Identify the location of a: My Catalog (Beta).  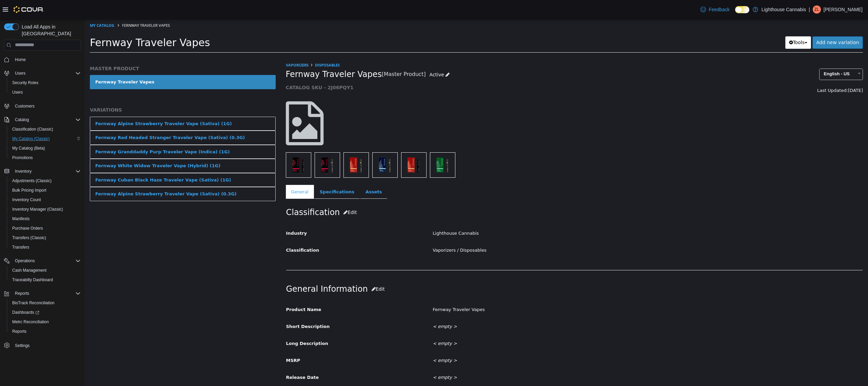
(29, 148).